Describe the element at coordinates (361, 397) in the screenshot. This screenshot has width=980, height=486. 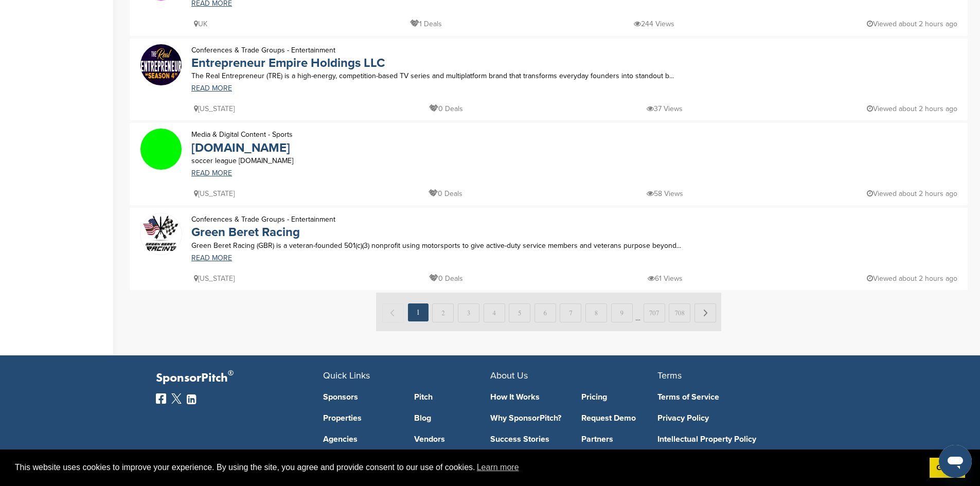
I see `a: Sponsors` at that location.